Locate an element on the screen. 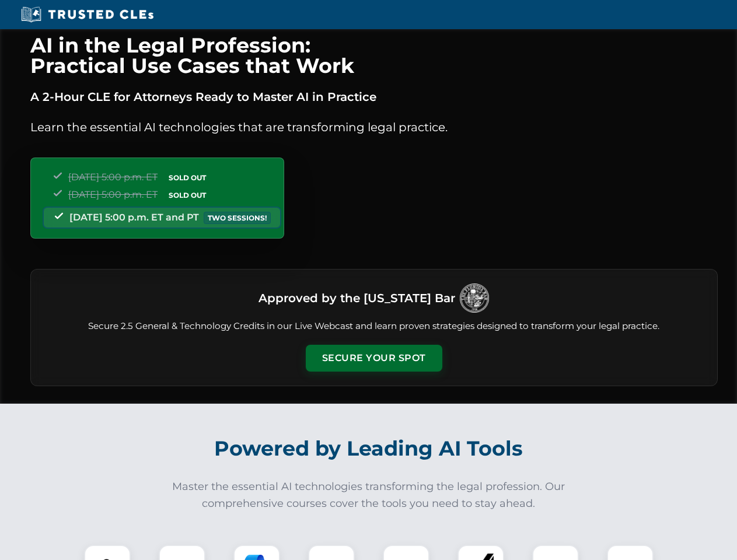  h2: Powered by Leading AI Tools is located at coordinates (369, 448).